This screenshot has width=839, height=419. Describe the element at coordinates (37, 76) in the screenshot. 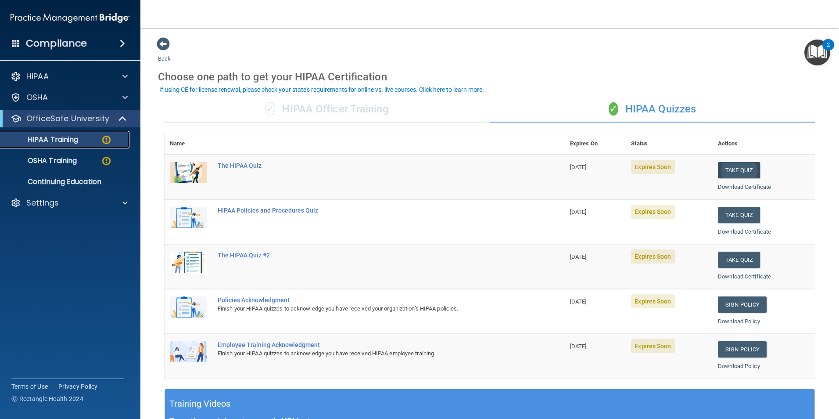

I see `p: HIPAA` at that location.